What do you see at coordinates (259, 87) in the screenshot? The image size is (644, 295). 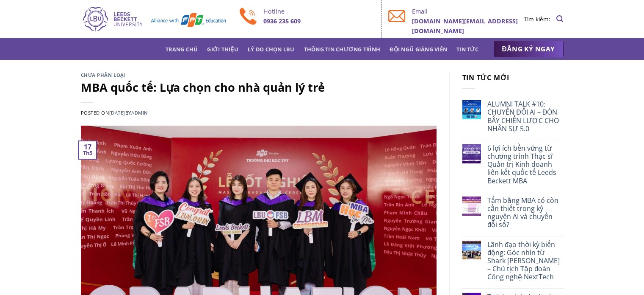 I see `h1: MBA quốc tế: Lựa chọn cho nhà quản lý trẻ` at bounding box center [259, 87].